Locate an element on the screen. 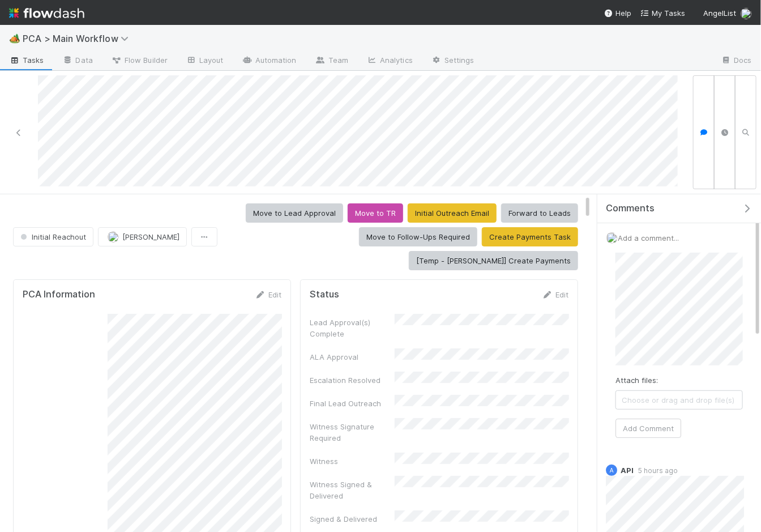 Image resolution: width=761 pixels, height=532 pixels. label: Attach files: is located at coordinates (636, 380).